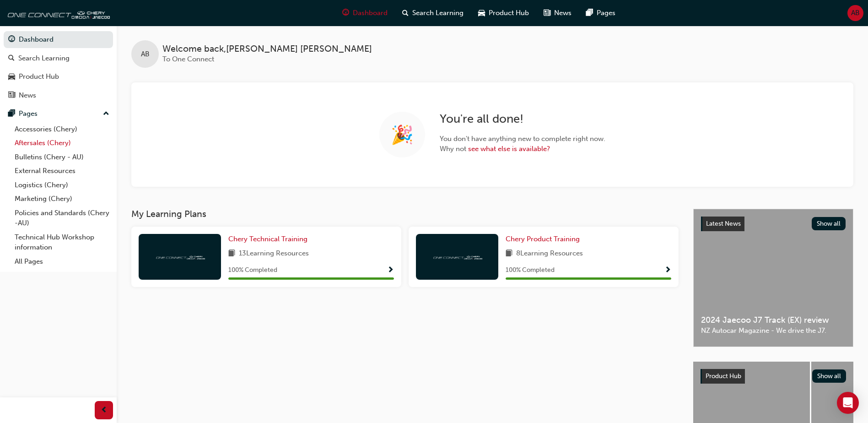  What do you see at coordinates (544, 239) in the screenshot?
I see `a: Chery Product Training` at bounding box center [544, 239].